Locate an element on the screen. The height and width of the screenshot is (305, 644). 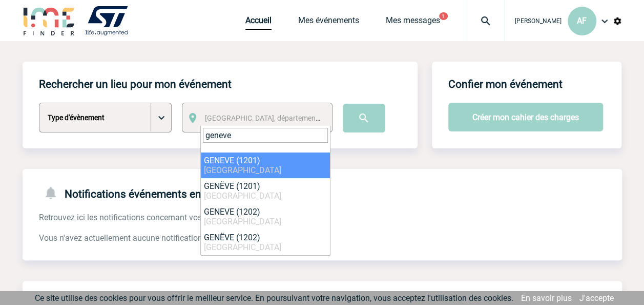
h4: Confier mon événement is located at coordinates (505, 84).